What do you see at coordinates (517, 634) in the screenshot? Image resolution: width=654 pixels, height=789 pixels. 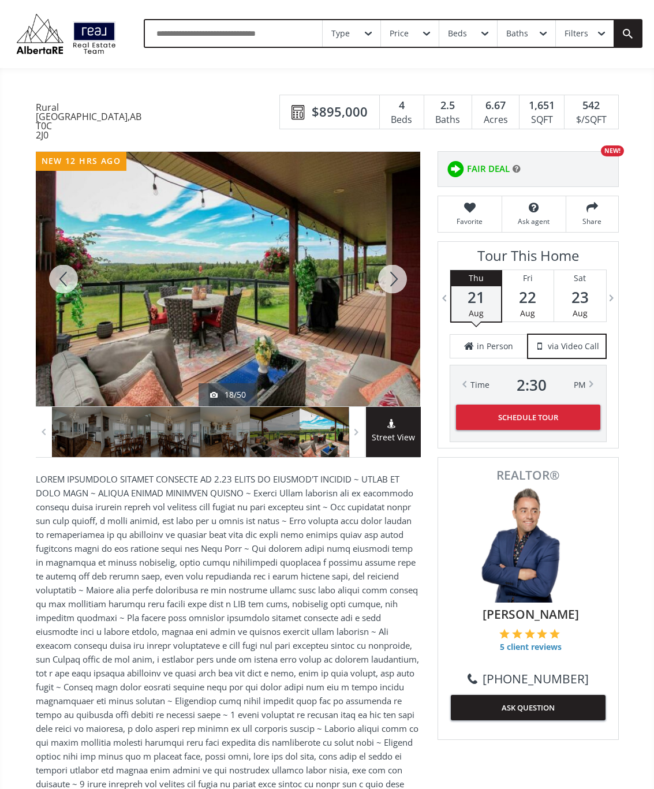 I see `img: 2 of 5 stars` at bounding box center [517, 634].